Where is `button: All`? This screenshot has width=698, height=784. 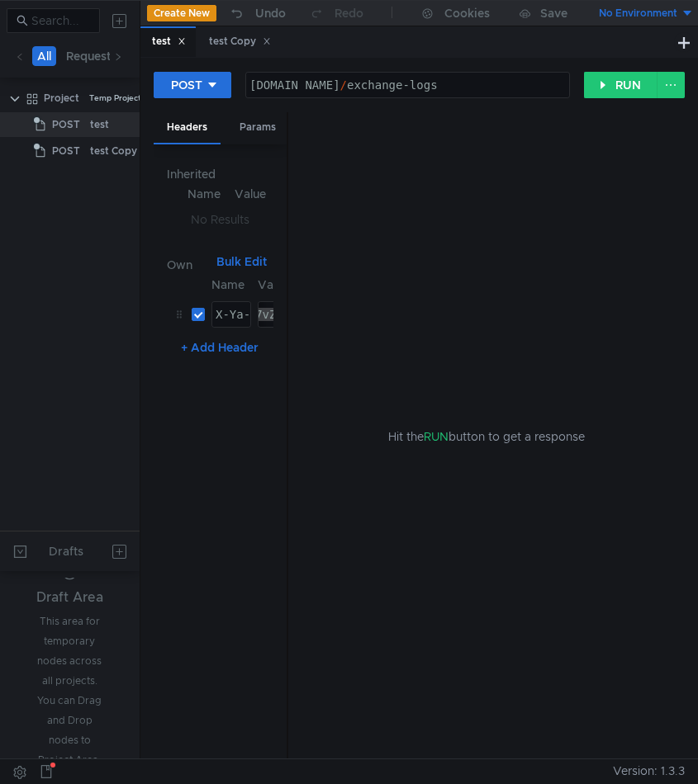
button: All is located at coordinates (44, 56).